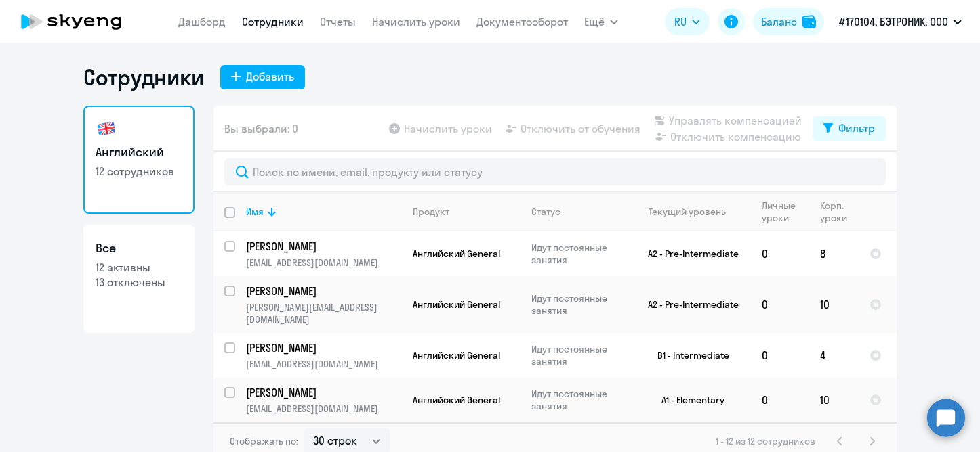 This screenshot has height=452, width=980. I want to click on a: Все12 активны13 отключены, so click(139, 279).